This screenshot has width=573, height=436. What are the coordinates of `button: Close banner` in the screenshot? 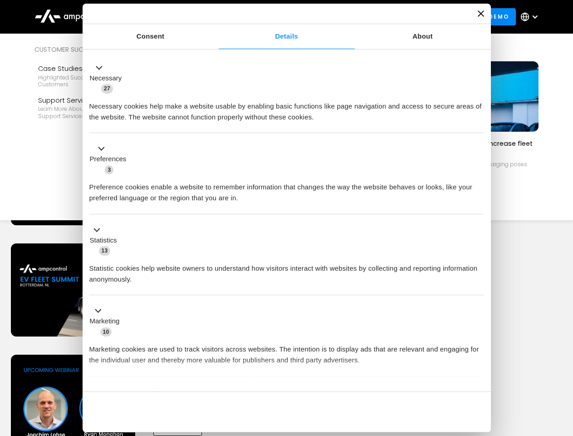 It's located at (481, 14).